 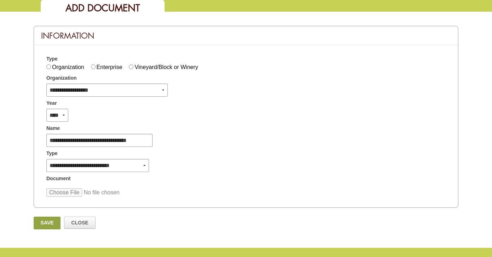 I want to click on span: Add Document, so click(x=103, y=8).